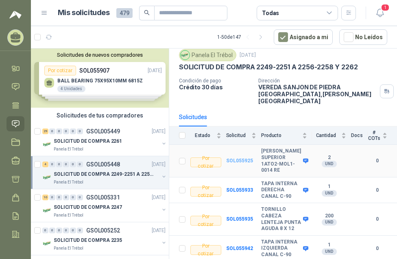 The width and height of the screenshot is (397, 259). I want to click on p: GSOL005252, so click(103, 230).